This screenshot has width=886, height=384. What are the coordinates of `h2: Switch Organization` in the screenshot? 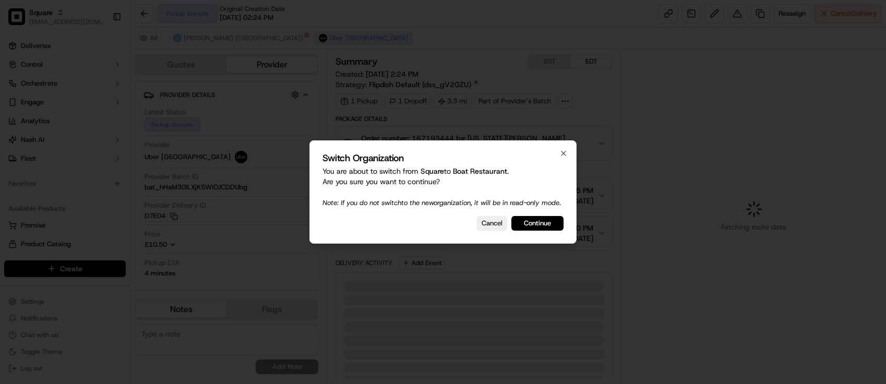 It's located at (443, 158).